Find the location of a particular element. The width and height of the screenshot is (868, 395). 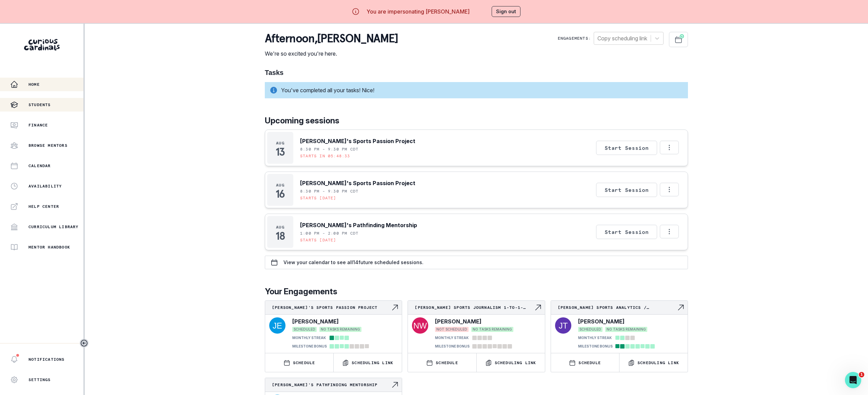

p: Mentor Handbook is located at coordinates (50, 247).